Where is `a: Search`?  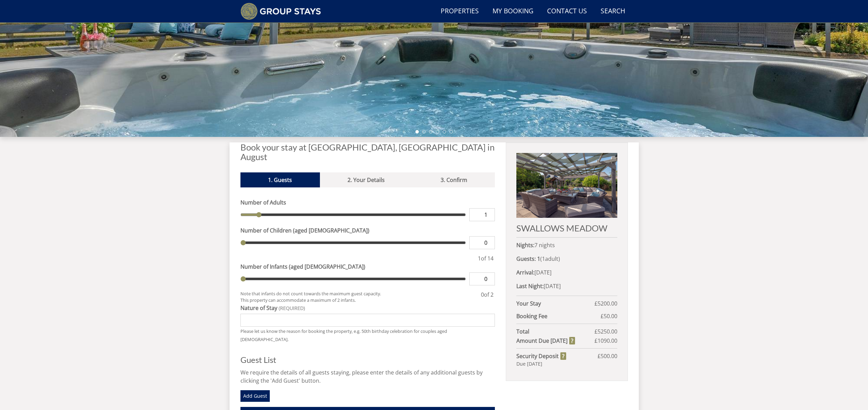
a: Search is located at coordinates (613, 11).